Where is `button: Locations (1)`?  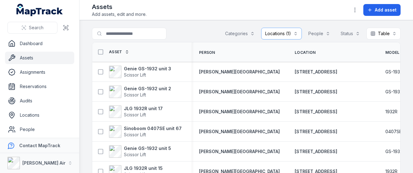 button: Locations (1) is located at coordinates (281, 34).